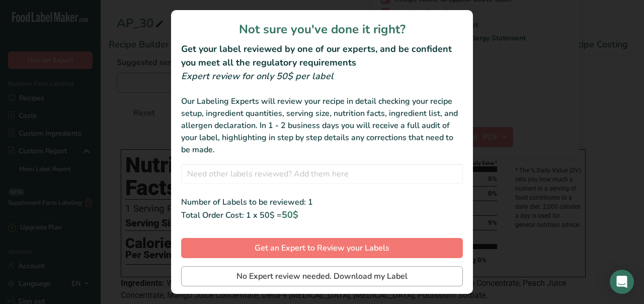 The image size is (644, 304). What do you see at coordinates (322, 125) in the screenshot?
I see `div: Our Labeling Experts will review your recipe in detail checking your recipe setup, ingredient qua...` at bounding box center [322, 125].